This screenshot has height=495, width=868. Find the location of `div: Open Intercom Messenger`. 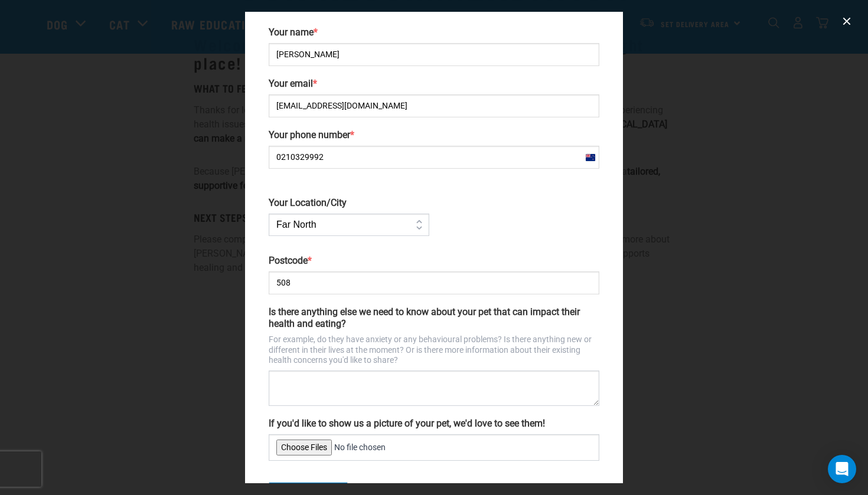

div: Open Intercom Messenger is located at coordinates (842, 469).